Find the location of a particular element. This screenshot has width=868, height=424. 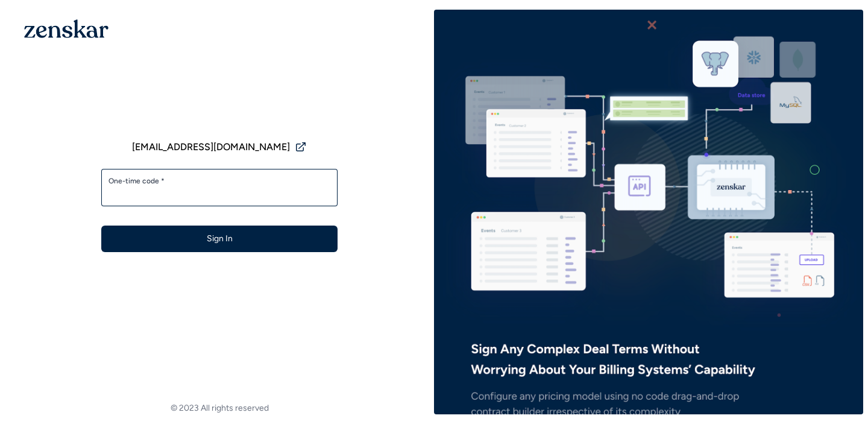

label: One-time code * is located at coordinates (219, 181).